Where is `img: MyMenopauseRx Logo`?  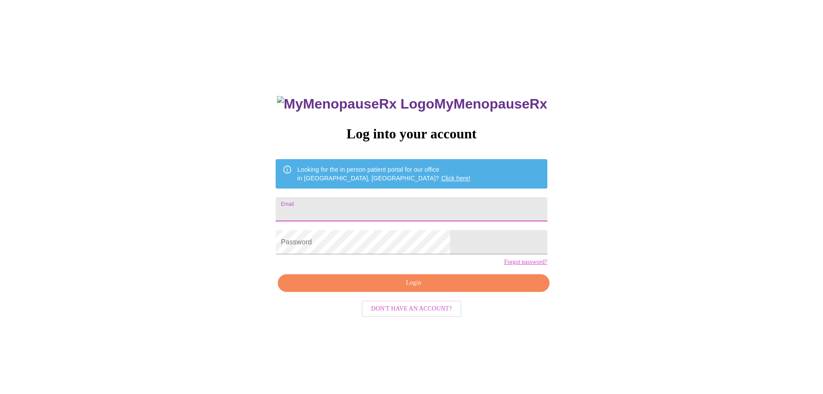
img: MyMenopauseRx Logo is located at coordinates (356, 104).